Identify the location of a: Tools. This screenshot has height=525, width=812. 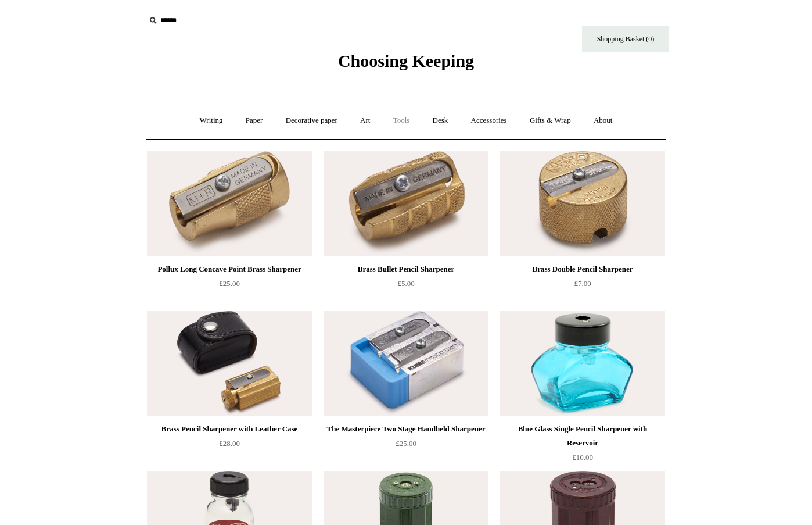
(401, 120).